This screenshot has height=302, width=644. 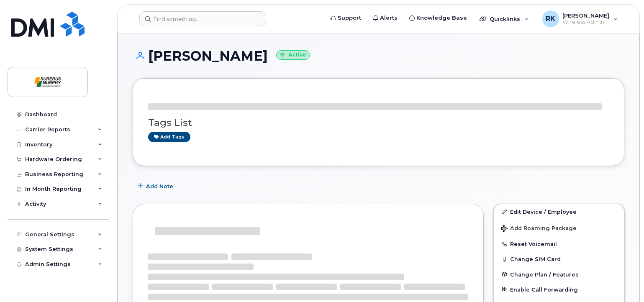 What do you see at coordinates (544, 289) in the screenshot?
I see `span: Enable Call Forwarding` at bounding box center [544, 289].